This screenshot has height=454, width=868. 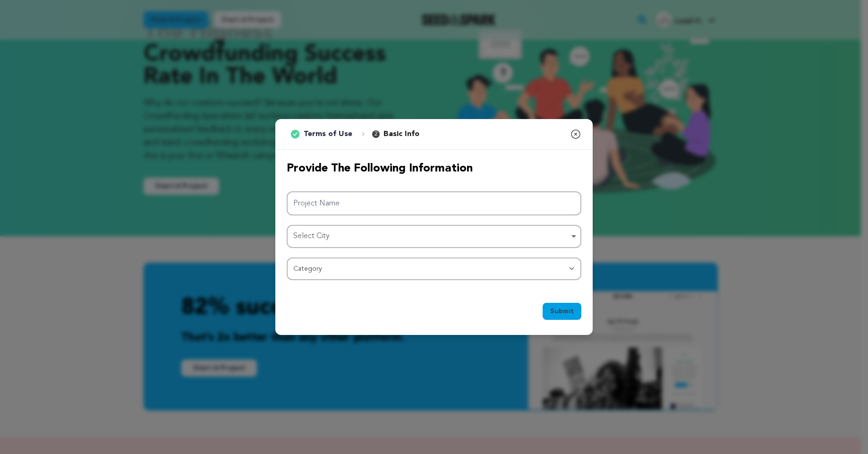 I want to click on span: 2, so click(x=376, y=134).